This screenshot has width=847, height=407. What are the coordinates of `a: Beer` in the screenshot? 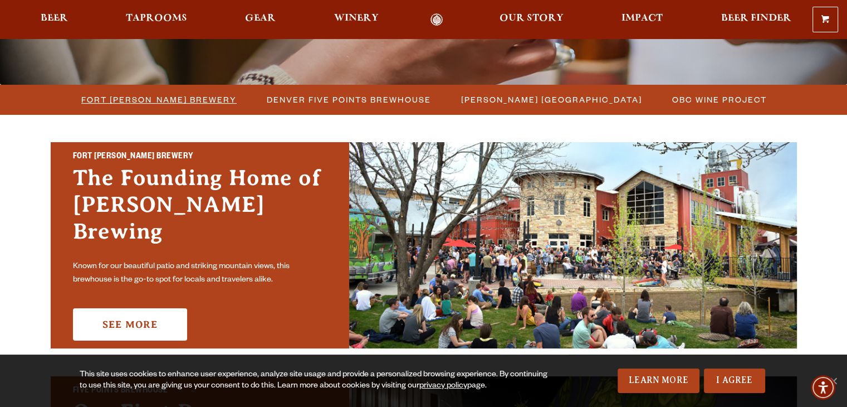 It's located at (54, 19).